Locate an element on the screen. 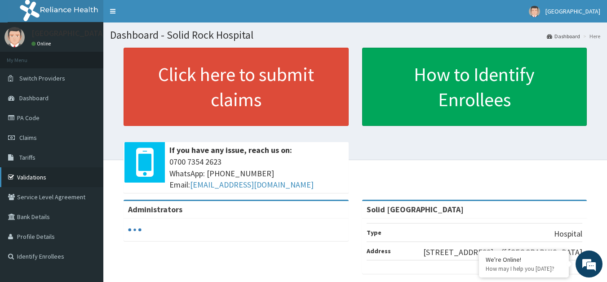 The height and width of the screenshot is (282, 607). b: If you have any issue, reach us on: is located at coordinates (231, 150).